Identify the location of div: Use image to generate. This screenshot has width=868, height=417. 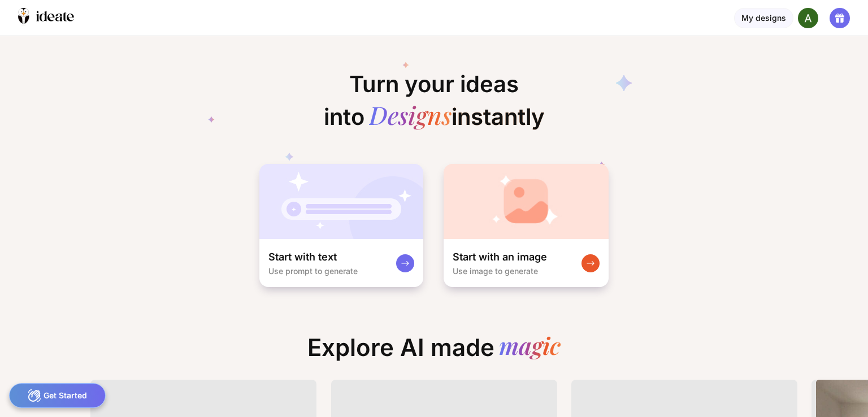
(495, 271).